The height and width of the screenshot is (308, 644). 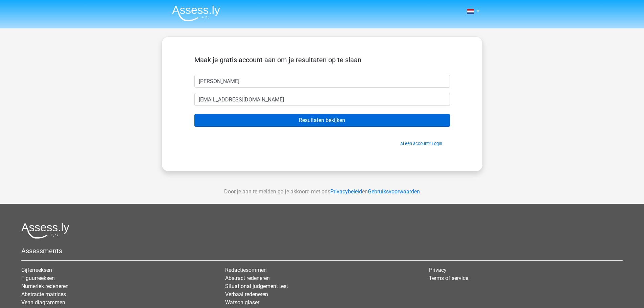 What do you see at coordinates (321, 251) in the screenshot?
I see `h5: Assessments` at bounding box center [321, 251].